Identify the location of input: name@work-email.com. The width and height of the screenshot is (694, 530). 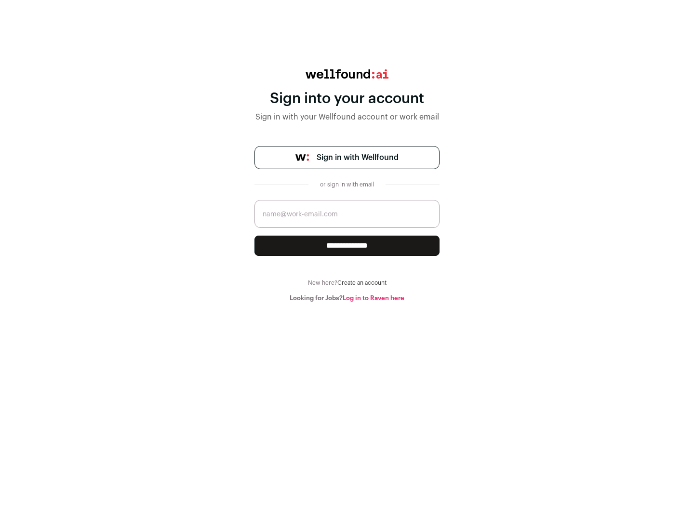
(347, 214).